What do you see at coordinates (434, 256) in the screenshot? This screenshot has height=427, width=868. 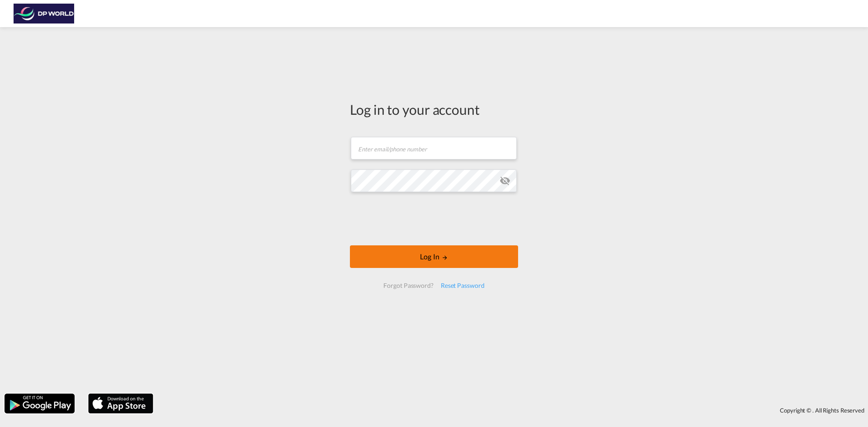 I see `button: LOGIN` at bounding box center [434, 256].